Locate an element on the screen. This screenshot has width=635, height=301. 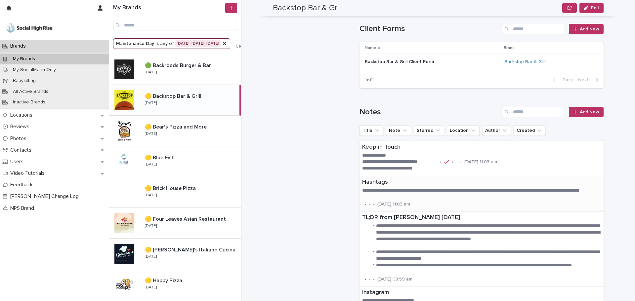
p: Hashtags is located at coordinates (481, 183).